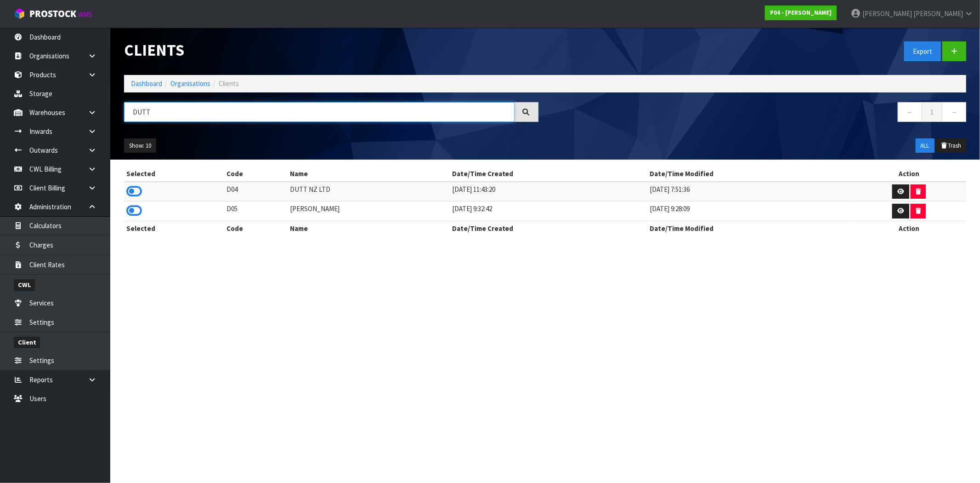  What do you see at coordinates (256, 191) in the screenshot?
I see `td: D04` at bounding box center [256, 191].